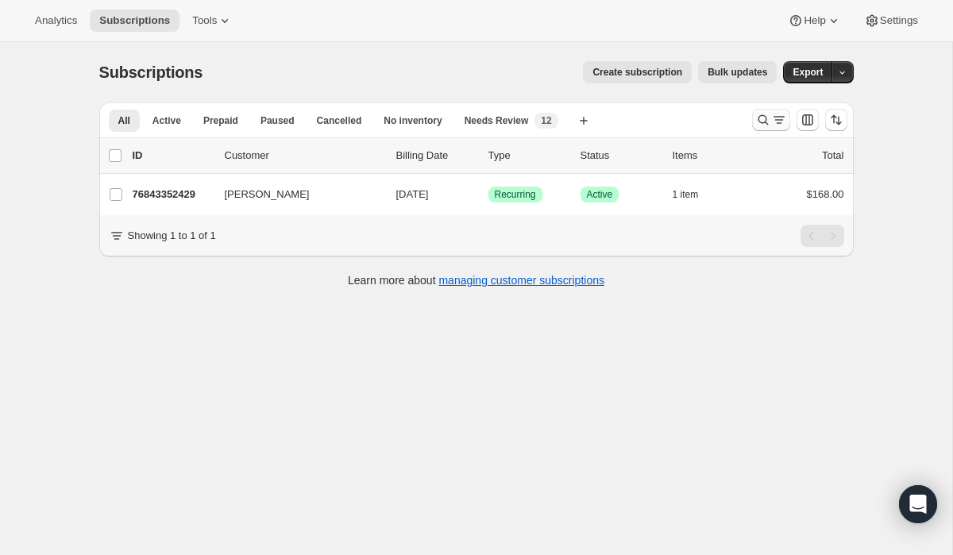  Describe the element at coordinates (918, 504) in the screenshot. I see `div: Open Intercom Messenger` at that location.